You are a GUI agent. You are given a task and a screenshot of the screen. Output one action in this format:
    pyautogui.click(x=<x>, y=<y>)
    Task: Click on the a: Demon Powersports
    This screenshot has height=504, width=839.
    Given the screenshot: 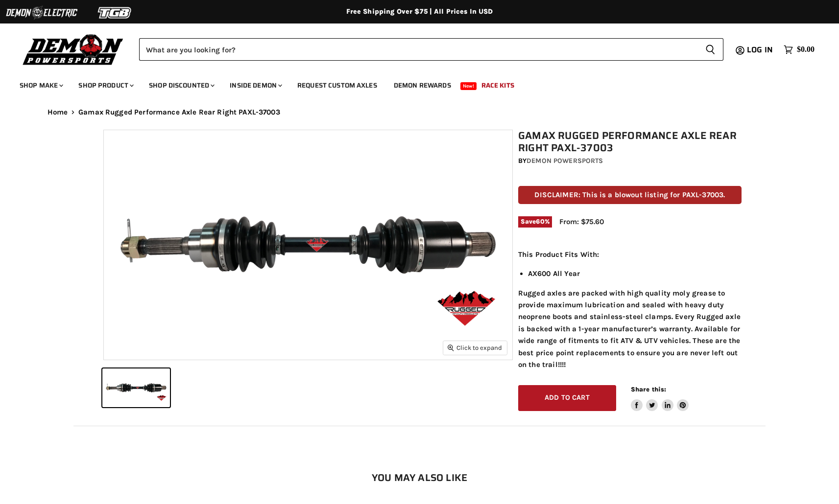 What is the action you would take?
    pyautogui.click(x=565, y=160)
    